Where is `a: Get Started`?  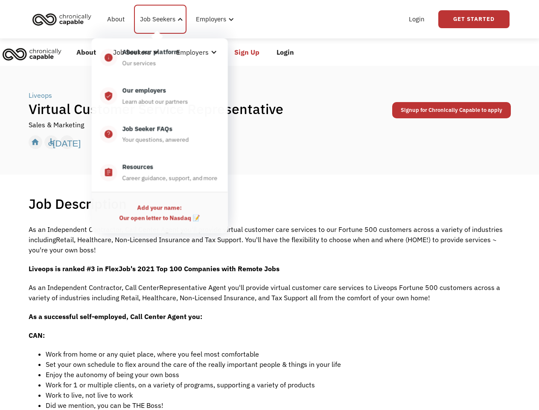 a: Get Started is located at coordinates (474, 19).